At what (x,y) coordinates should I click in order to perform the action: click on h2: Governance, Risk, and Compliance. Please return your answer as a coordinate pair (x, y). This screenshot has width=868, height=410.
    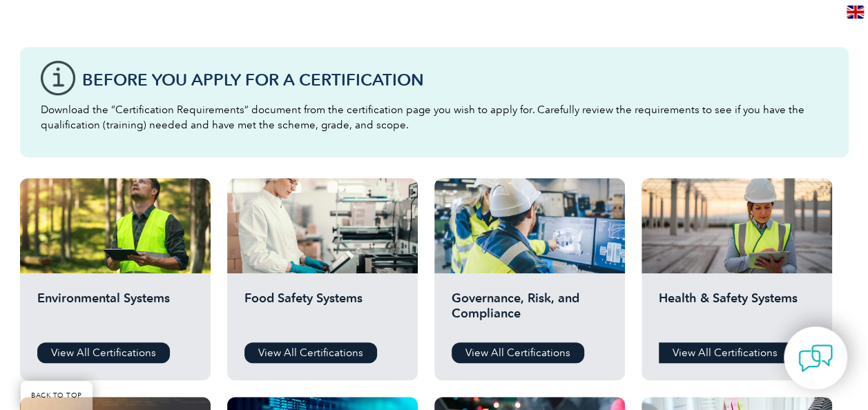
    Looking at the image, I should click on (530, 311).